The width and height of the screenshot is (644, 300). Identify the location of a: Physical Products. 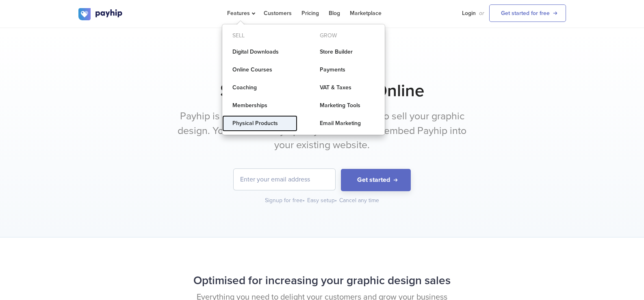
(259, 123).